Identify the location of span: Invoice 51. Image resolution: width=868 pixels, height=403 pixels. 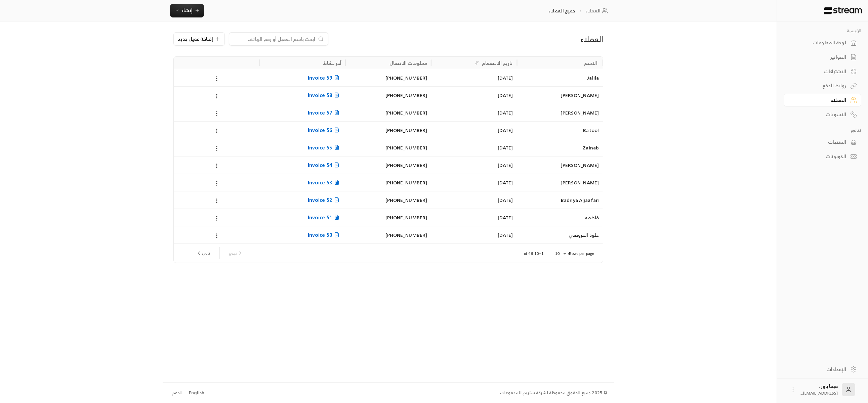
(325, 217).